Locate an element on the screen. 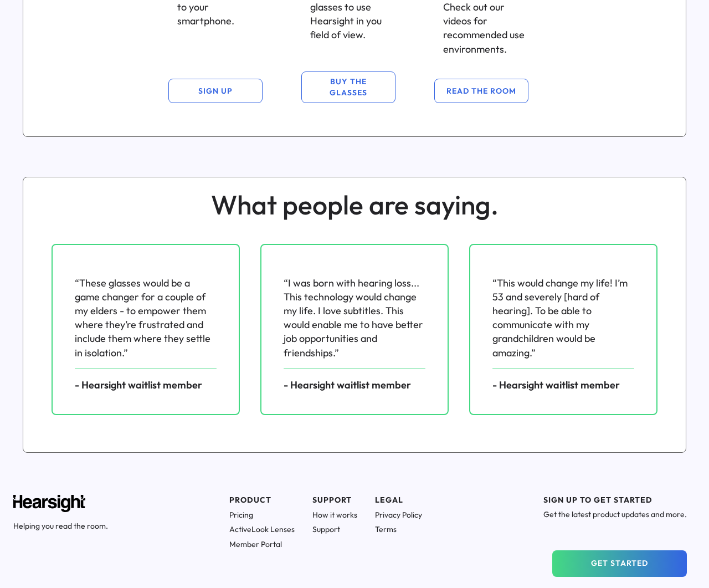 The height and width of the screenshot is (588, 709). img: Hearsight logo is located at coordinates (49, 503).